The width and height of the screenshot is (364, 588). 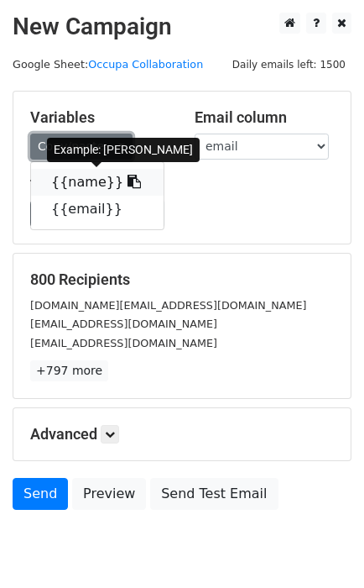 What do you see at coordinates (100, 118) in the screenshot?
I see `h5: Variables` at bounding box center [100, 118].